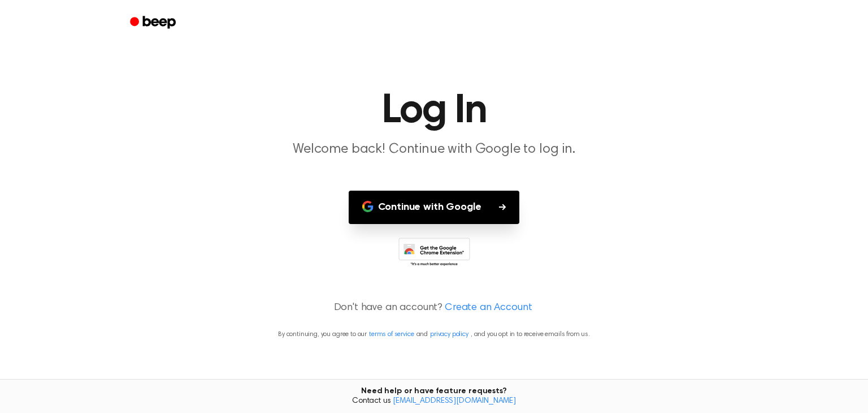  What do you see at coordinates (434, 308) in the screenshot?
I see `p: Don't have an account?` at bounding box center [434, 308].